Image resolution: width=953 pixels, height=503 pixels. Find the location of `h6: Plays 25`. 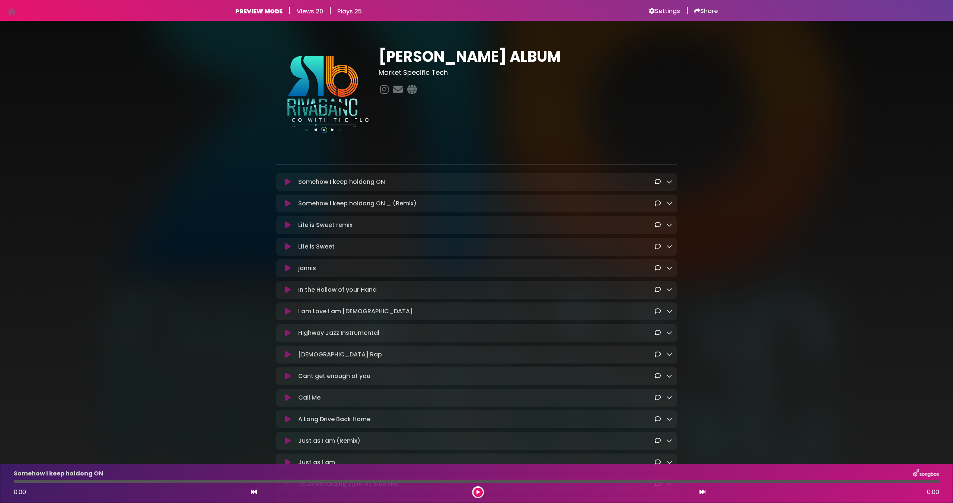

h6: Plays 25 is located at coordinates (350, 11).